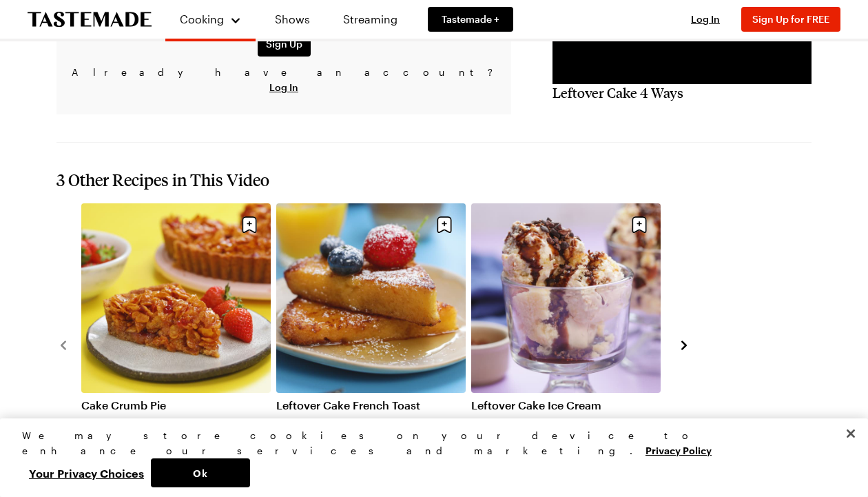 The width and height of the screenshot is (868, 497). I want to click on button: navigate to next item, so click(684, 345).